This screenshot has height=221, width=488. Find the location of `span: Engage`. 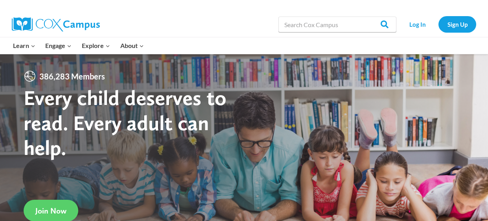

span: Engage is located at coordinates (58, 46).